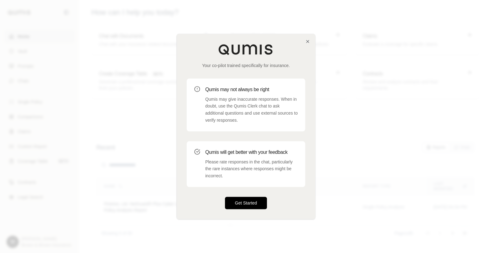 The height and width of the screenshot is (253, 492). I want to click on button: Get Started, so click(246, 203).